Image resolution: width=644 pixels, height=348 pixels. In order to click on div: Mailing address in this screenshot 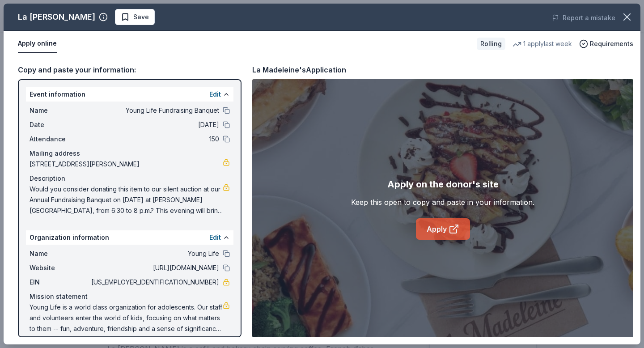, I will do `click(130, 154)`.